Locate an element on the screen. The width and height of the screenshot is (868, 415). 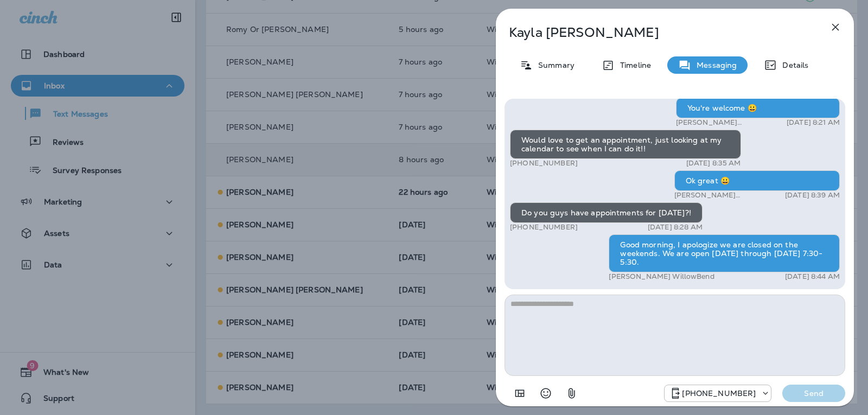
div: You're welcome 😀 is located at coordinates (758, 108).